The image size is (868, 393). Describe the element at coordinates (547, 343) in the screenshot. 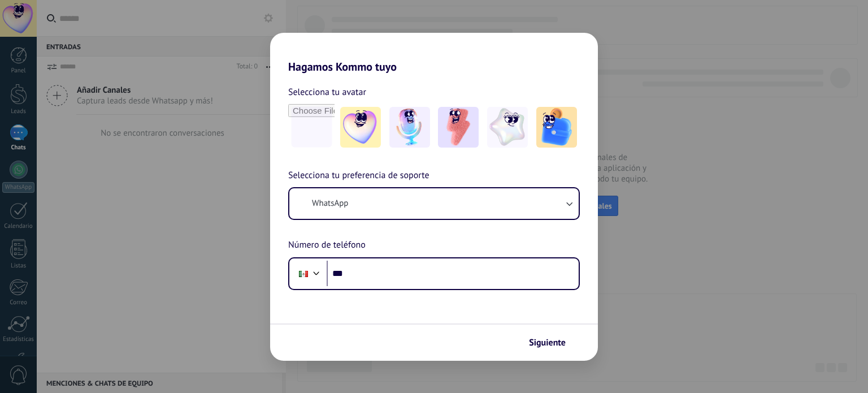

I see `span: Siguiente` at that location.